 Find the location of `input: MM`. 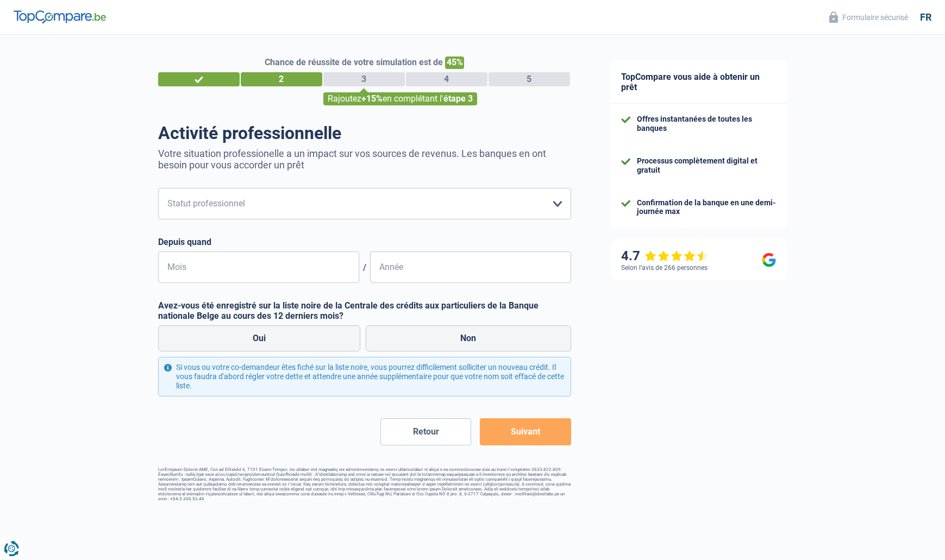

input: MM is located at coordinates (259, 267).